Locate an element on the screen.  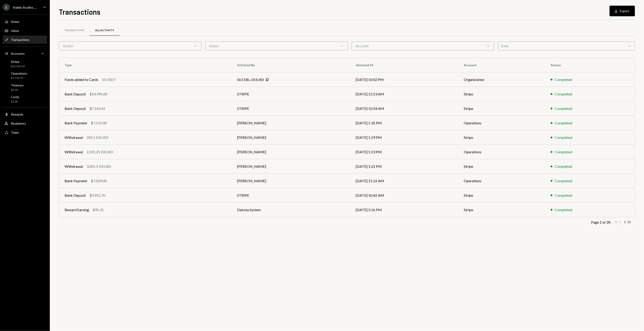
div: All Activity is located at coordinates (105, 30).